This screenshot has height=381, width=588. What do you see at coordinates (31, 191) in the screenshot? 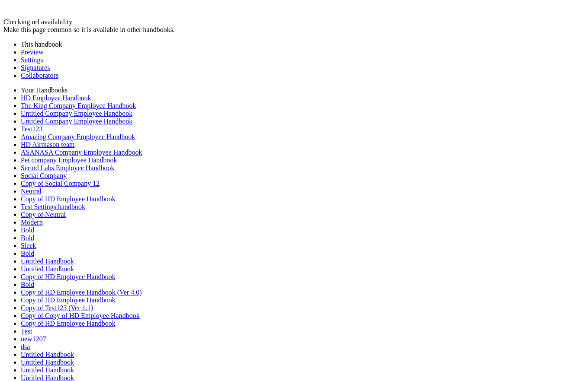
I see `a: Neutral` at bounding box center [31, 191].